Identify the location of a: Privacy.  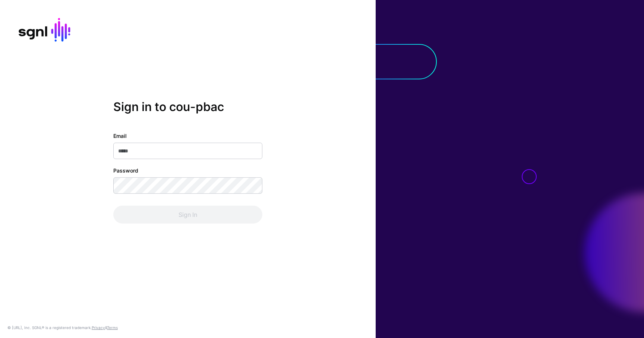
(98, 328).